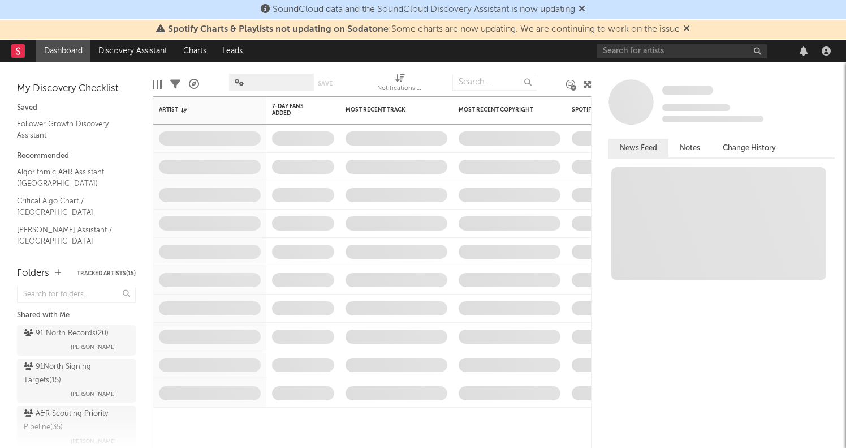  Describe the element at coordinates (614, 110) in the screenshot. I see `div: Spotify Monthly Listeners` at that location.